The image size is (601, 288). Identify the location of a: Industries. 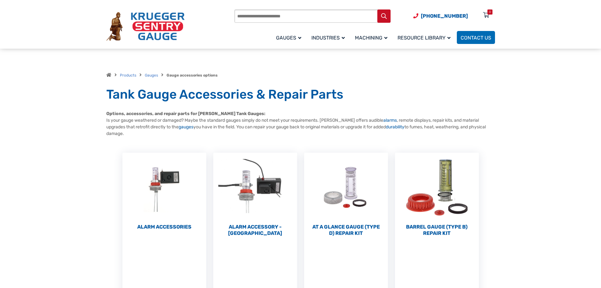
(330, 37).